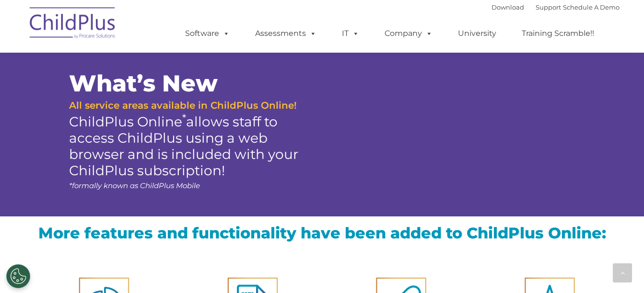 Image resolution: width=644 pixels, height=293 pixels. What do you see at coordinates (548, 8) in the screenshot?
I see `a: Support` at bounding box center [548, 8].